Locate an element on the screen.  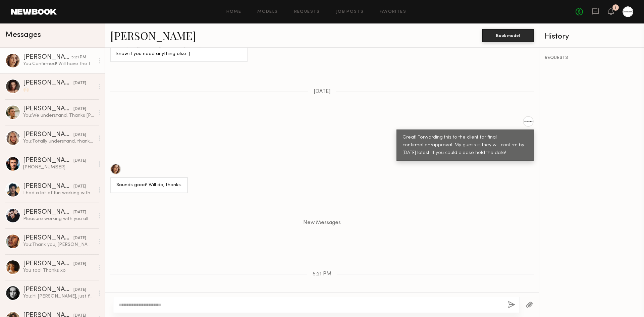
button: Book model is located at coordinates (508, 35).